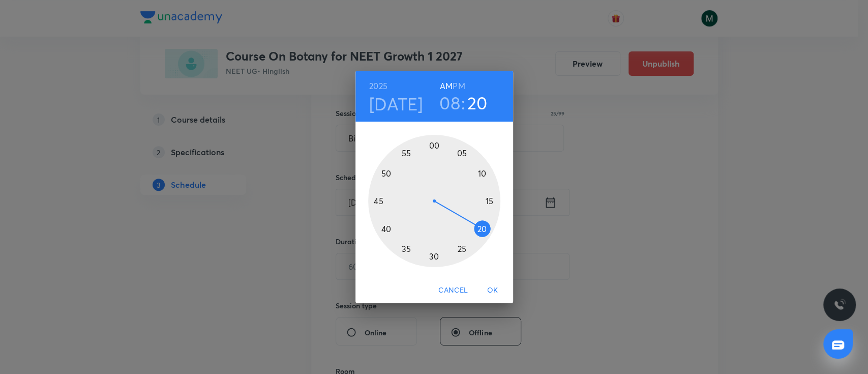 The image size is (868, 374). Describe the element at coordinates (454, 290) in the screenshot. I see `button: Cancel` at that location.